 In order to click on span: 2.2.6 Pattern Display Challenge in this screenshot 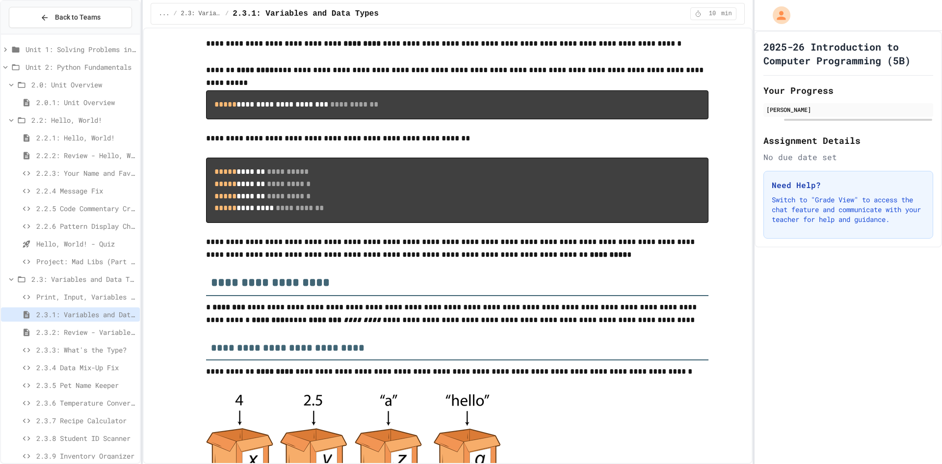, I will do `click(86, 226)`.